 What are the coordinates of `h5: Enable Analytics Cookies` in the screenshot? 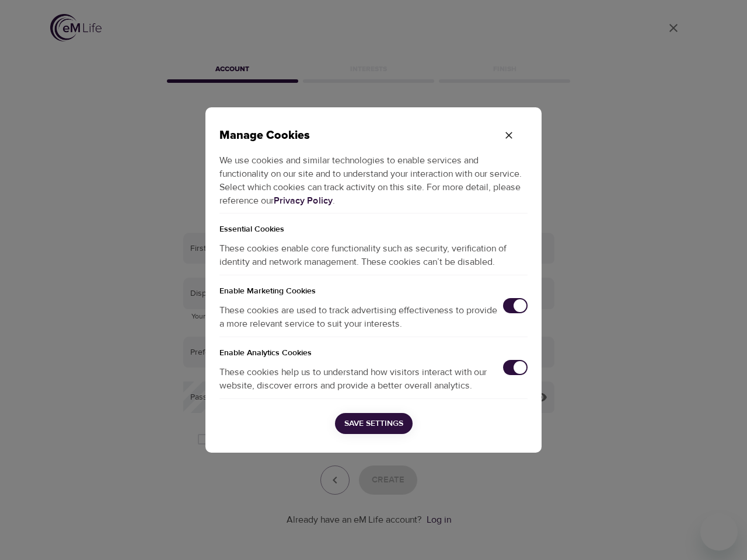 It's located at (374, 348).